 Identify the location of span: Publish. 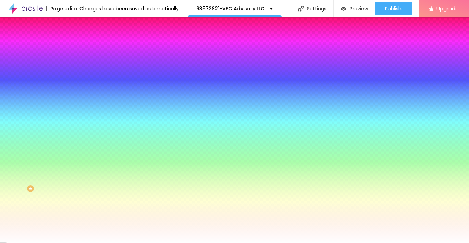
(393, 9).